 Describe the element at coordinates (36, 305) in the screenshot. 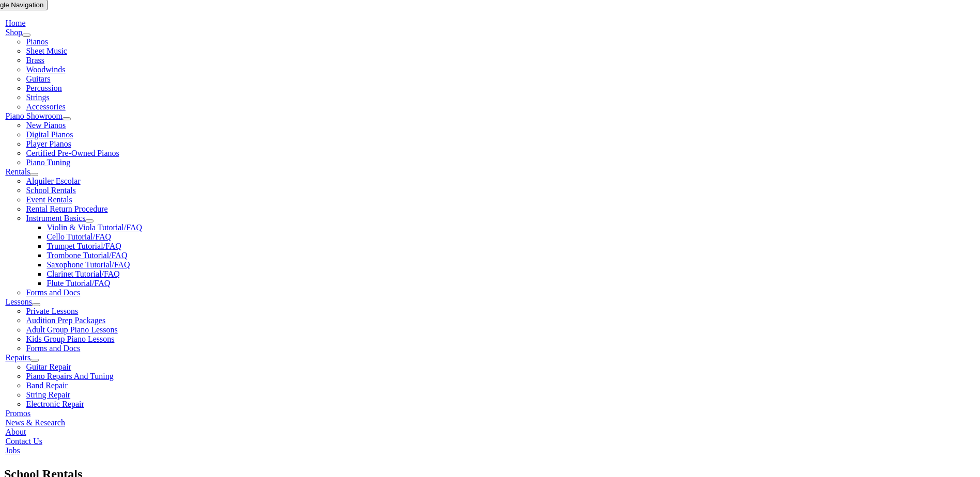

I see `button: Open submenu of Lessons` at that location.